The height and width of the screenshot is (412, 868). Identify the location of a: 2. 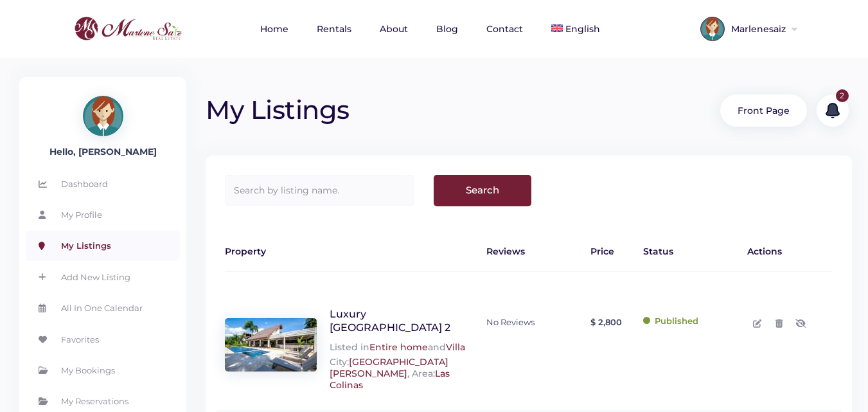
(832, 115).